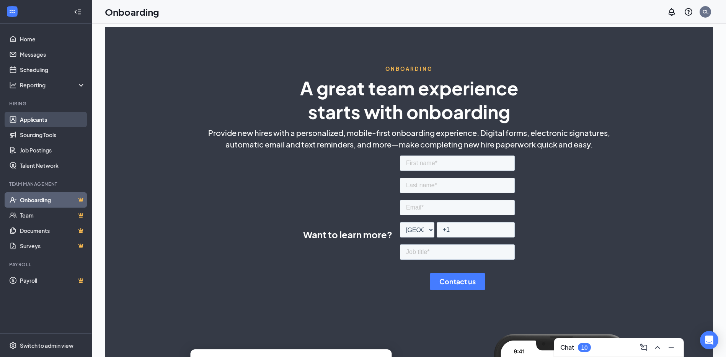 Image resolution: width=726 pixels, height=357 pixels. What do you see at coordinates (672, 12) in the screenshot?
I see `svg: Notifications` at bounding box center [672, 12].